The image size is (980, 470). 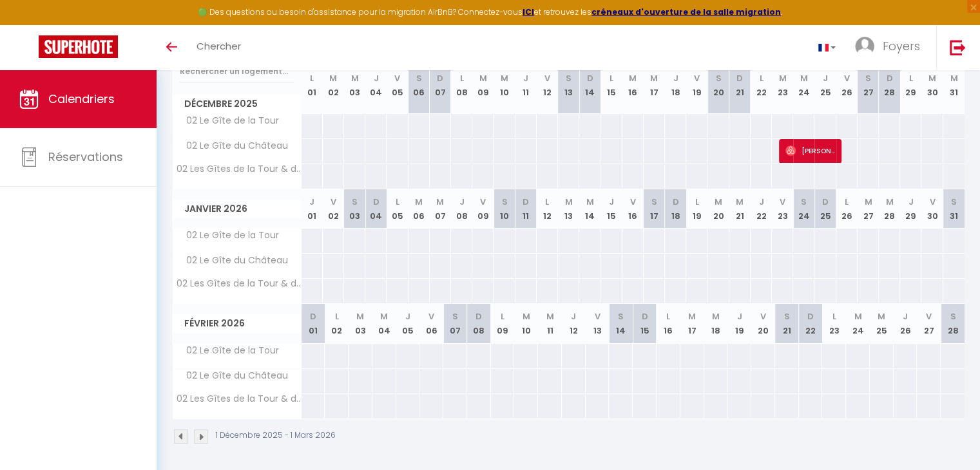 What do you see at coordinates (237, 71) in the screenshot?
I see `input: Rechercher un logement...` at bounding box center [237, 71].